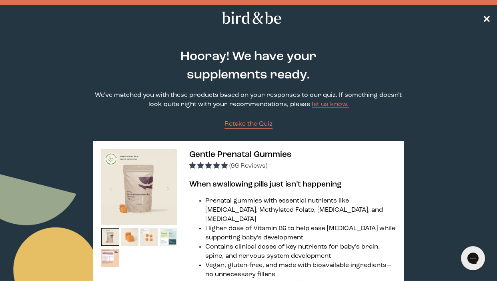 This screenshot has width=497, height=281. Describe the element at coordinates (300, 252) in the screenshot. I see `li: Contains clinical doses of key nutrients for baby’s brain, spine, and nervous system development` at that location.